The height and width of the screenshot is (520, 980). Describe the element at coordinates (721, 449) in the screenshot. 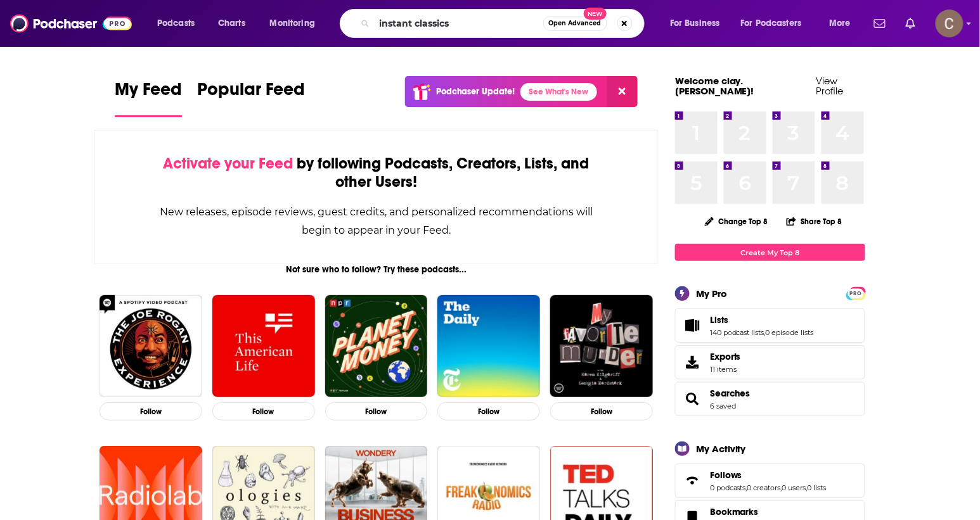

I see `div: My Activity` at that location.